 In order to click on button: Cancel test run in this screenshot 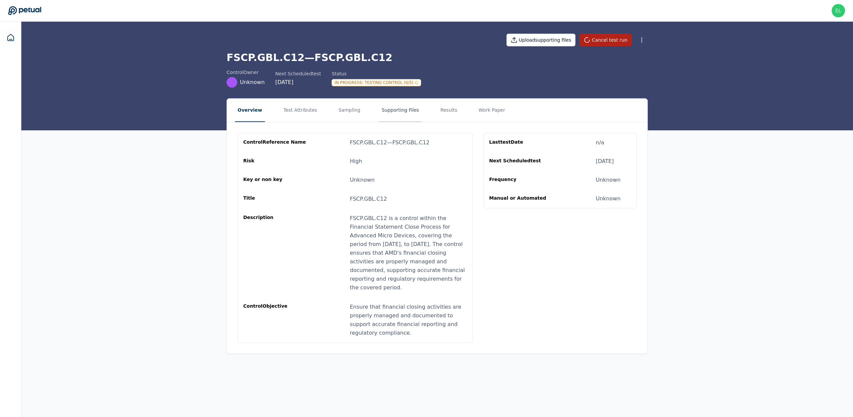, I will do `click(606, 40)`.